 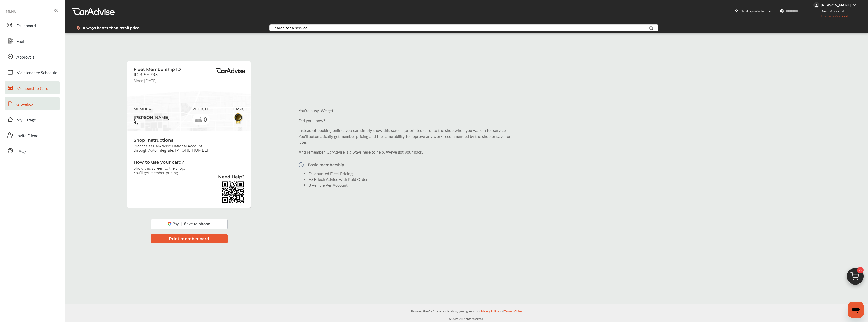 I want to click on a: Membership Card, so click(x=32, y=88).